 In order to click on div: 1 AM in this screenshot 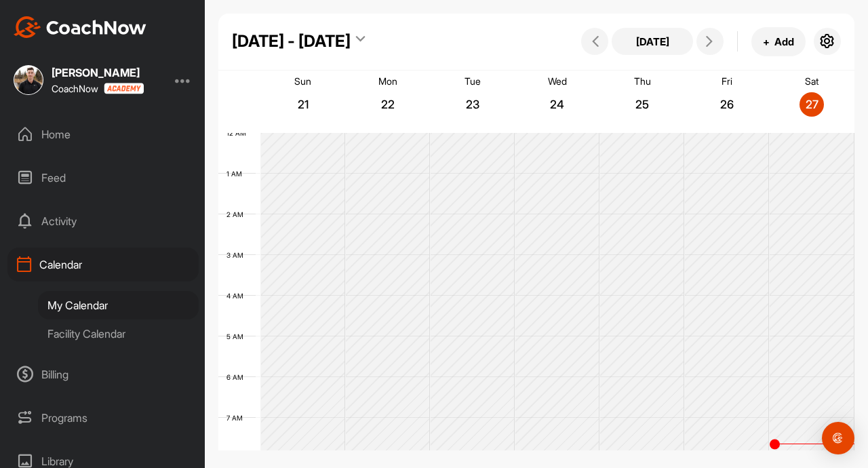, I will do `click(236, 173)`.